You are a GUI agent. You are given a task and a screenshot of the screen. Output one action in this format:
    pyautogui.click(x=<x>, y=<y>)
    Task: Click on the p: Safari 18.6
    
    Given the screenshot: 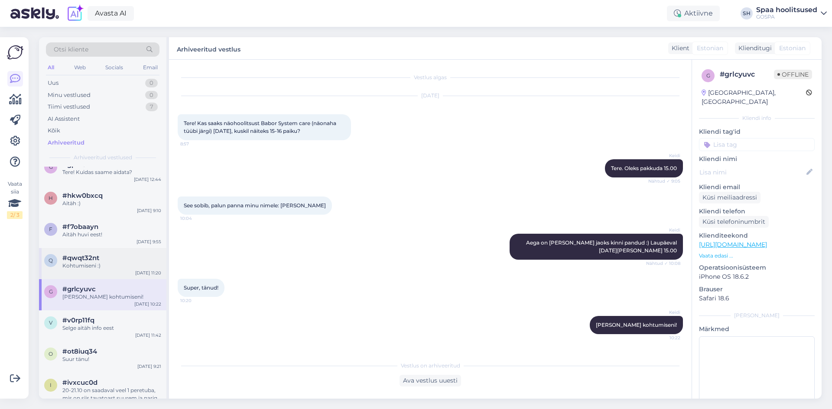 What is the action you would take?
    pyautogui.click(x=756, y=298)
    